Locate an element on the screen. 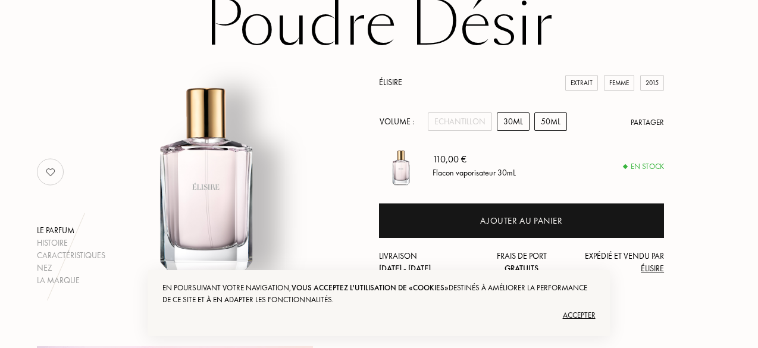  span: Gratuits is located at coordinates (521, 268).